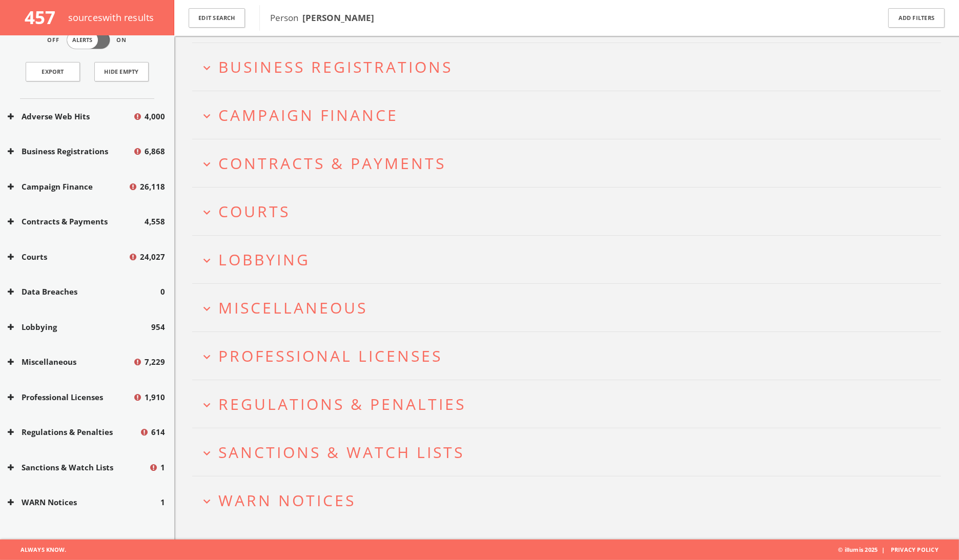 The width and height of the screenshot is (959, 560). What do you see at coordinates (571, 356) in the screenshot?
I see `button: expand_moreProfessional Licenses` at bounding box center [571, 356].